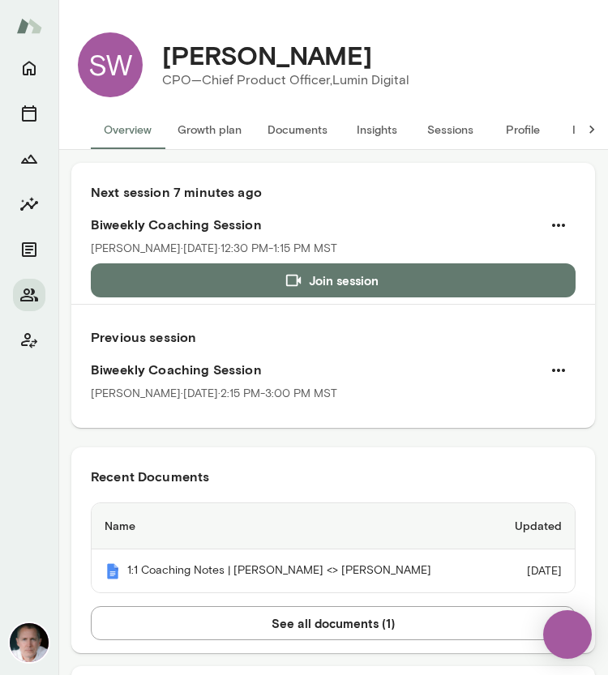 The width and height of the screenshot is (608, 675). Describe the element at coordinates (127, 130) in the screenshot. I see `button: Overview` at that location.